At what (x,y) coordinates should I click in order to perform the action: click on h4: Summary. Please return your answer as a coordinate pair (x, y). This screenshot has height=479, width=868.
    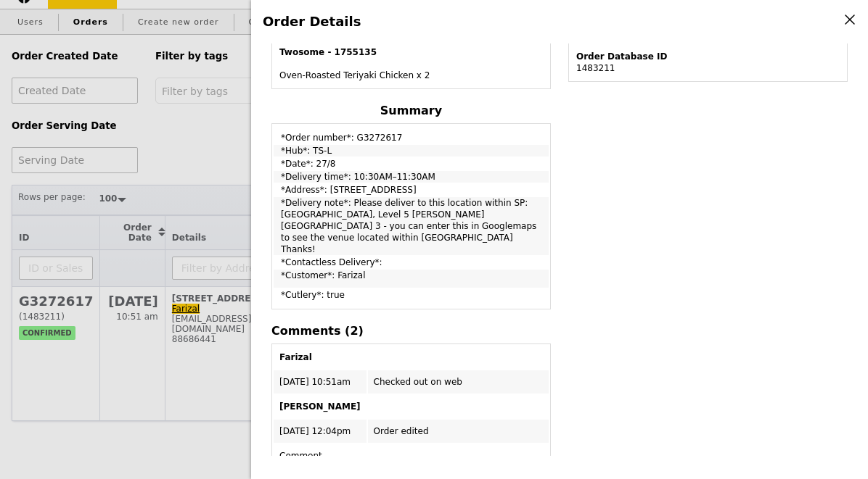
    Looking at the image, I should click on (411, 110).